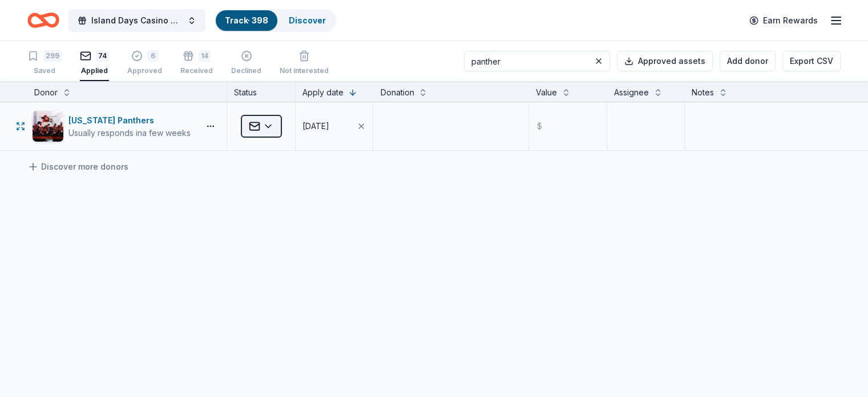 This screenshot has width=868, height=397. Describe the element at coordinates (783, 20) in the screenshot. I see `a: Earn Rewards` at that location.